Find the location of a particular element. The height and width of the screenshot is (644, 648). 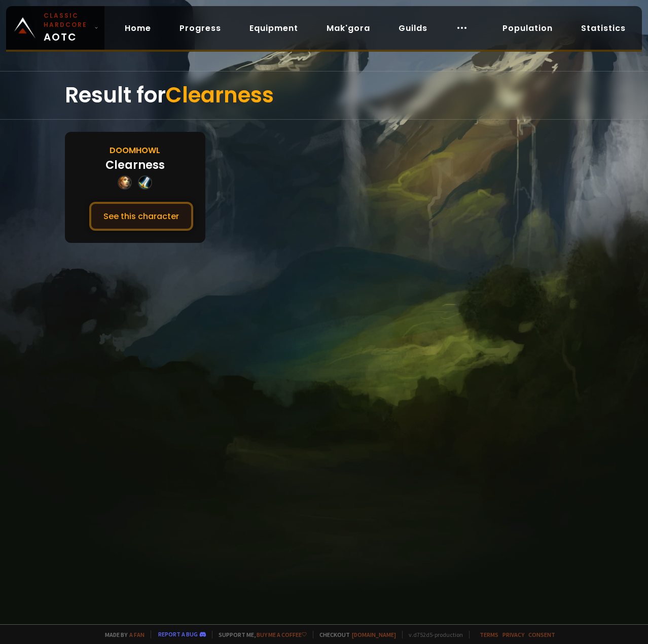

a: a fan is located at coordinates (137, 634).